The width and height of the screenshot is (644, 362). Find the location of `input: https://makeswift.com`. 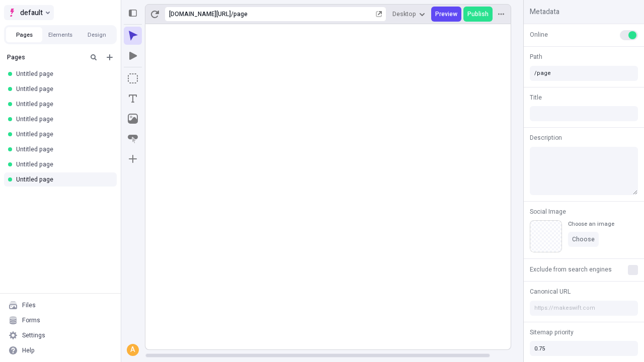

input: https://makeswift.com is located at coordinates (584, 308).